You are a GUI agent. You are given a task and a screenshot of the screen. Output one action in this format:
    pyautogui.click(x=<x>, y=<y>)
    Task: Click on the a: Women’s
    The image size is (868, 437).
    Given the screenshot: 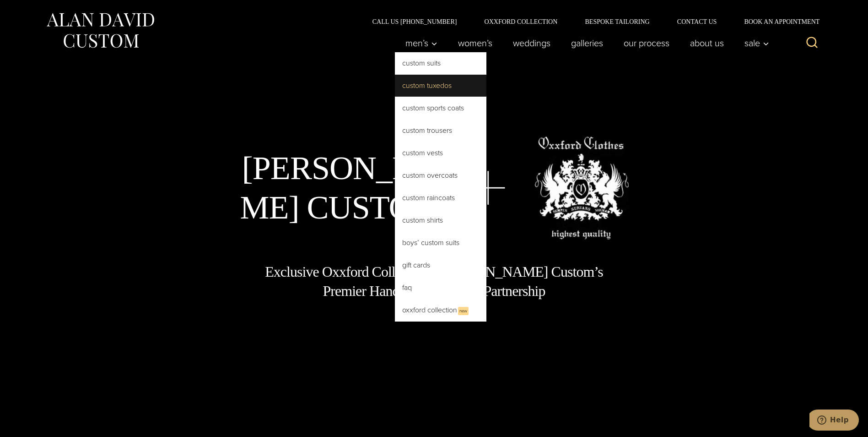 What is the action you would take?
    pyautogui.click(x=475, y=43)
    